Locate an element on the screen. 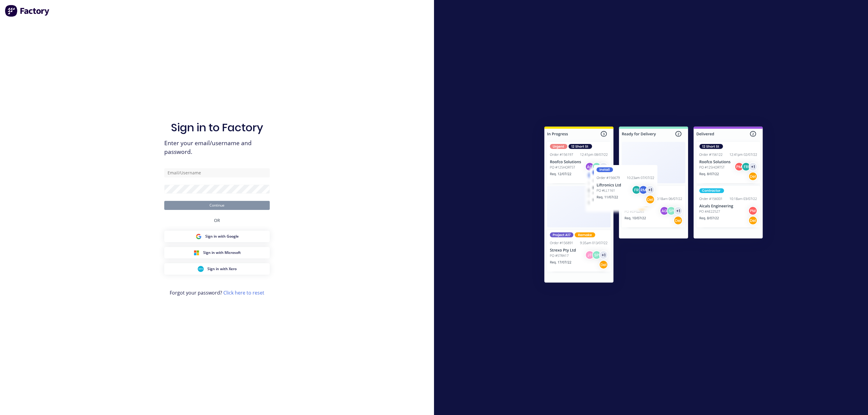  input: Email/Username is located at coordinates (217, 173).